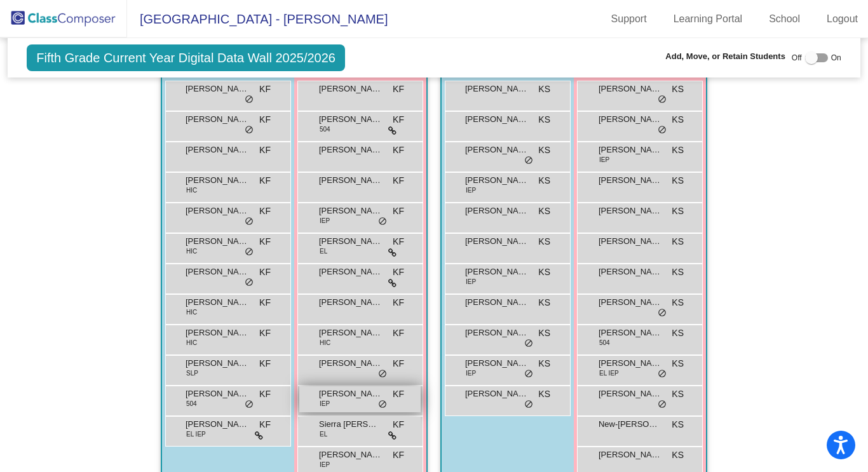  Describe the element at coordinates (725, 57) in the screenshot. I see `span: Add, Move, or Retain Students` at that location.